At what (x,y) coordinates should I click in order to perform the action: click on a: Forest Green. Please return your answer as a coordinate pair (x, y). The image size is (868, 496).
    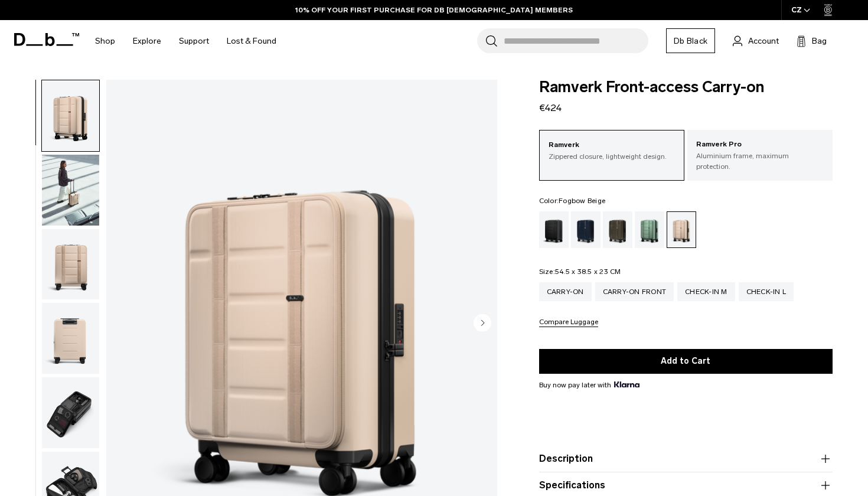
    Looking at the image, I should click on (617, 230).